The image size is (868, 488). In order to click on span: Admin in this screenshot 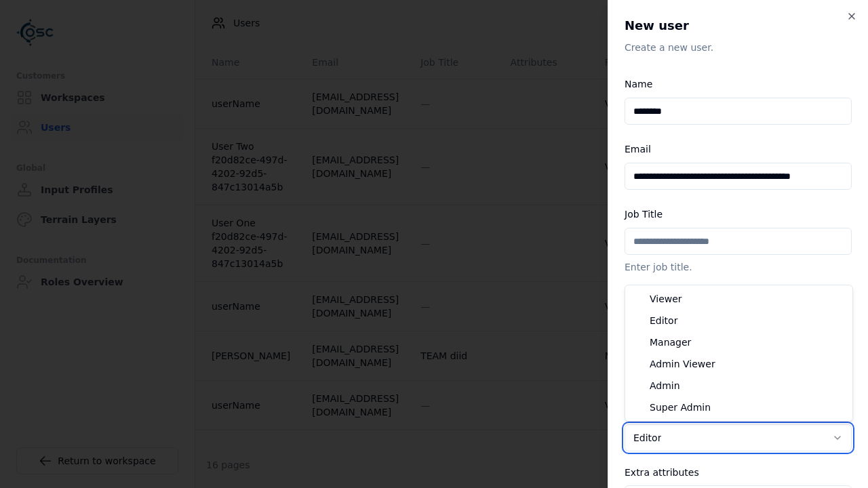, I will do `click(665, 386)`.